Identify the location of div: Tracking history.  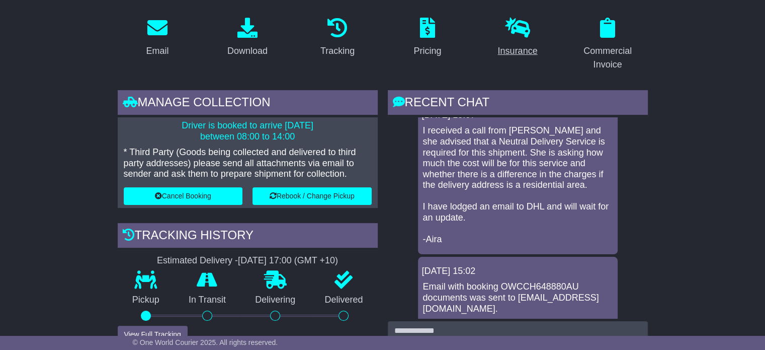
(247, 236).